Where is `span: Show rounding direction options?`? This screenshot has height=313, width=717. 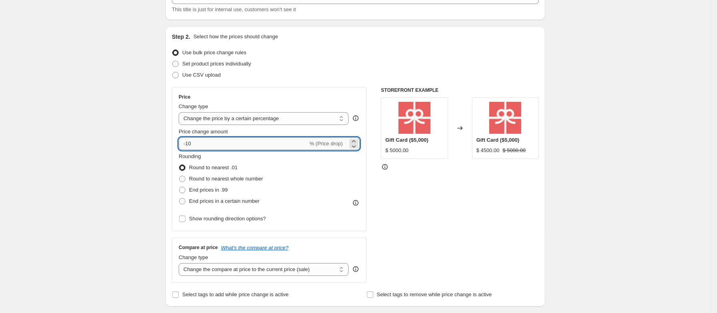 span: Show rounding direction options? is located at coordinates (227, 219).